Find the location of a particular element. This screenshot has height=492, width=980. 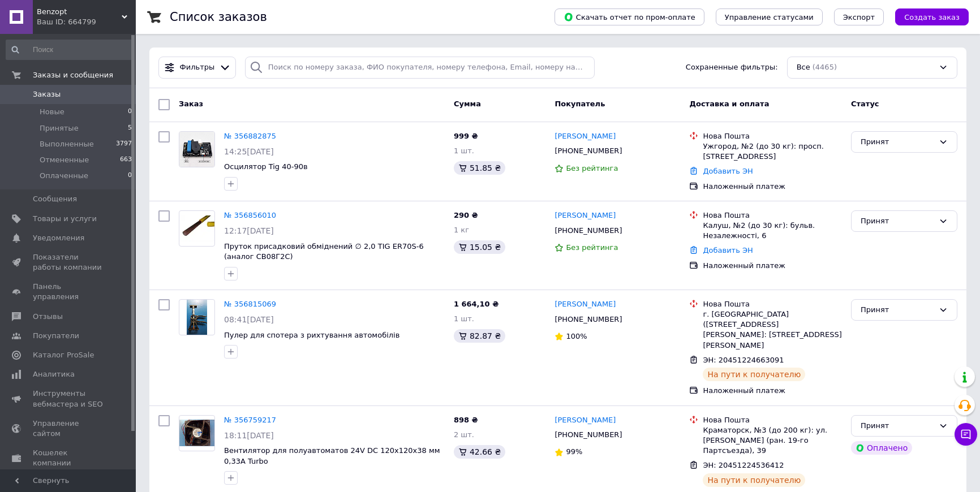

span: Покупатели is located at coordinates (56, 336).